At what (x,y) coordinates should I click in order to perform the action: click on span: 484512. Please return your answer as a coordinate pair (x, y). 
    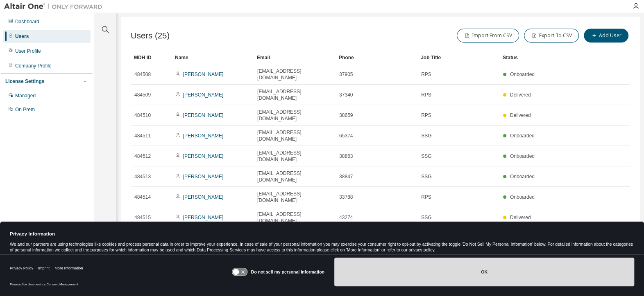
    Looking at the image, I should click on (142, 156).